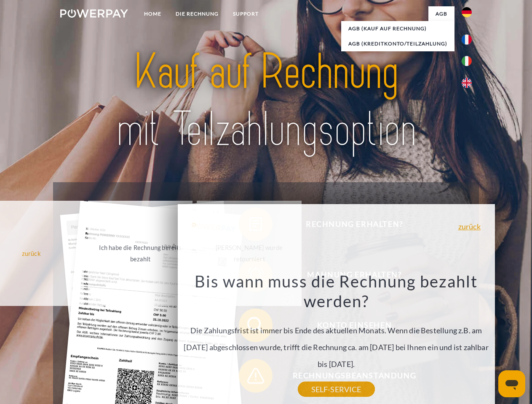  Describe the element at coordinates (469, 227) in the screenshot. I see `a: zurück` at that location.